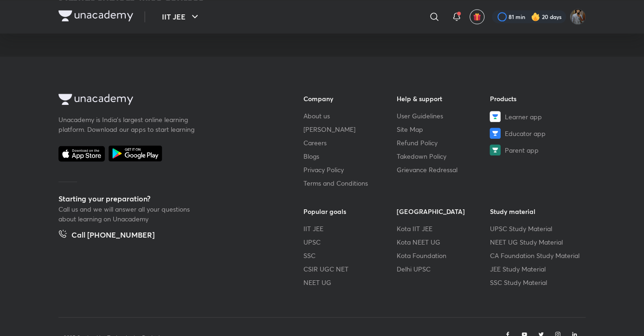 This screenshot has width=644, height=336. Describe the element at coordinates (477, 16) in the screenshot. I see `button: avatar` at that location.